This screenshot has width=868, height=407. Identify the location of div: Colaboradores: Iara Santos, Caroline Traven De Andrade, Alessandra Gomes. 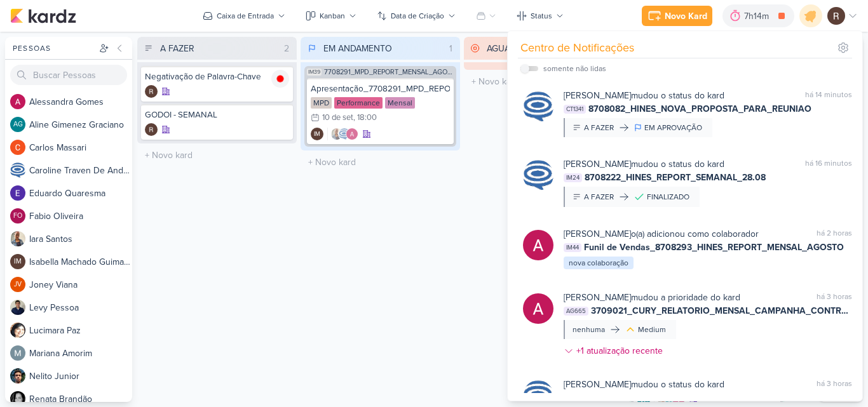
(342, 134).